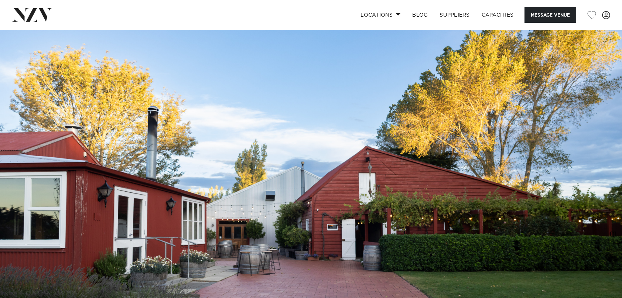 The height and width of the screenshot is (298, 622). What do you see at coordinates (454, 15) in the screenshot?
I see `a: SUPPLIERS` at bounding box center [454, 15].